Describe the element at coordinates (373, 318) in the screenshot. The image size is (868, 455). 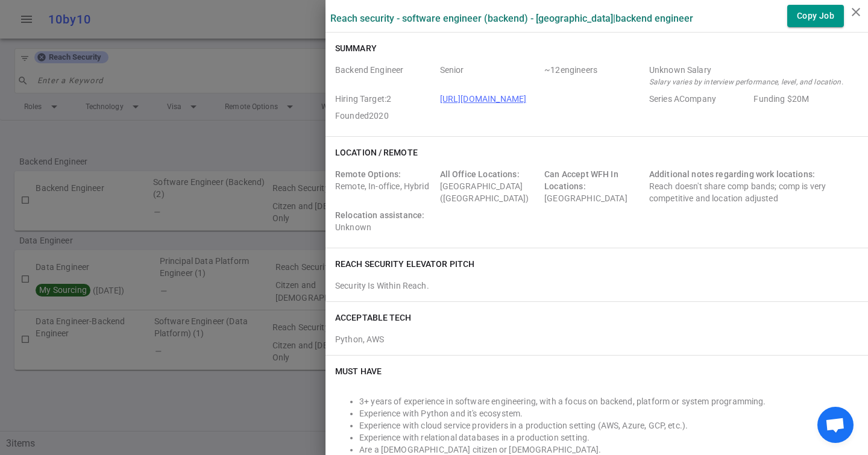
I see `h6: ACCEPTABLE TECH` at that location.